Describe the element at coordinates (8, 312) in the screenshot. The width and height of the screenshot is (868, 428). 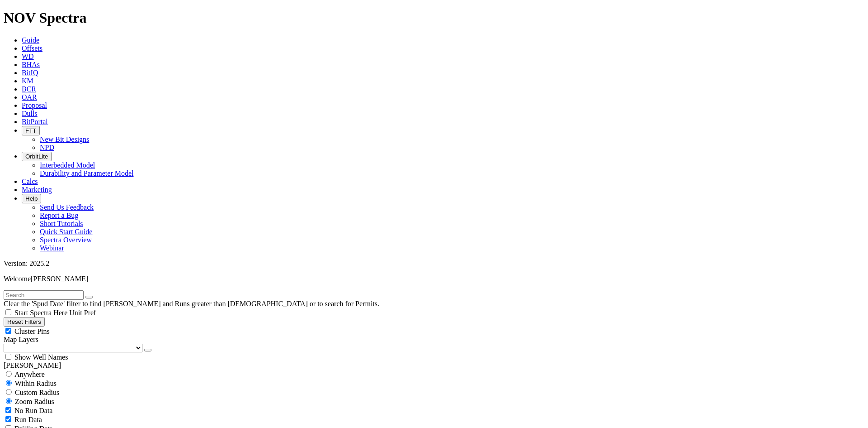
I see `input: Start Spectra Here` at that location.